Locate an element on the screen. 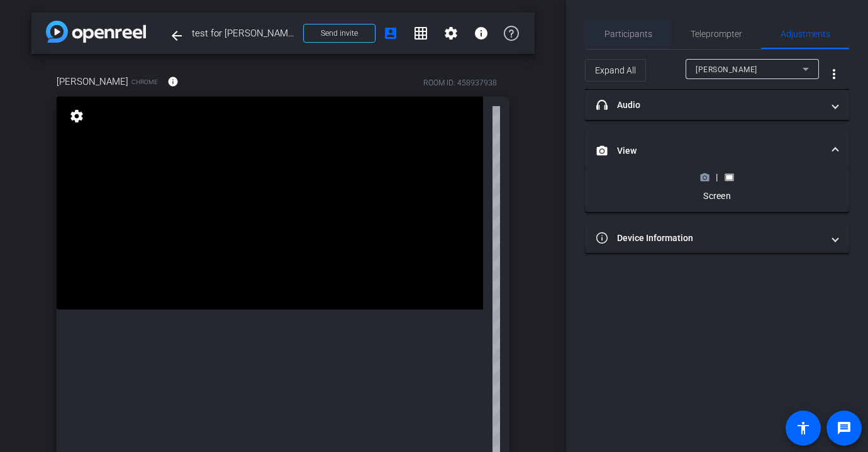 The image size is (868, 452). mat-panel-title: Device Information is located at coordinates (709, 238).